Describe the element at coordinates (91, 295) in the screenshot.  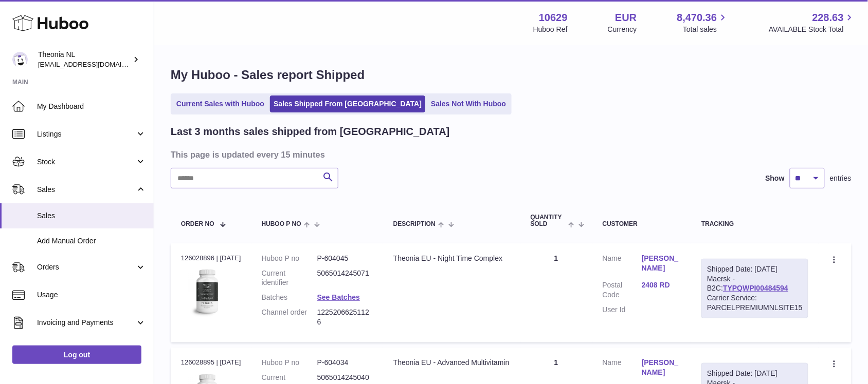
I see `span: Usage` at that location.